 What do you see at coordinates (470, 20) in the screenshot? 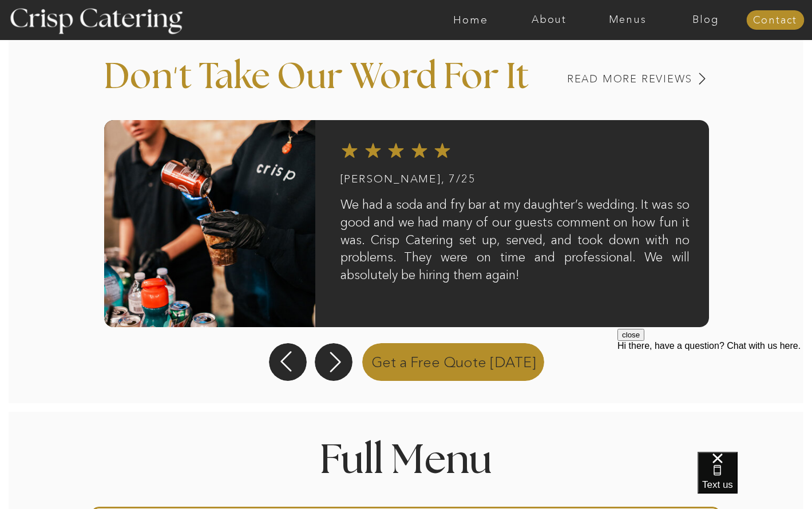
I see `nav: Home` at bounding box center [470, 20].